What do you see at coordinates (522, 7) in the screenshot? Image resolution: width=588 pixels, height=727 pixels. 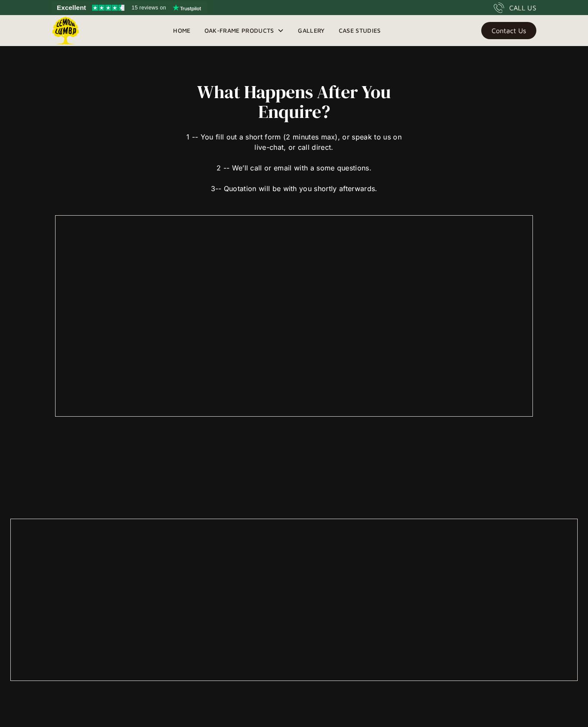 I see `div: CALL US` at bounding box center [522, 7].